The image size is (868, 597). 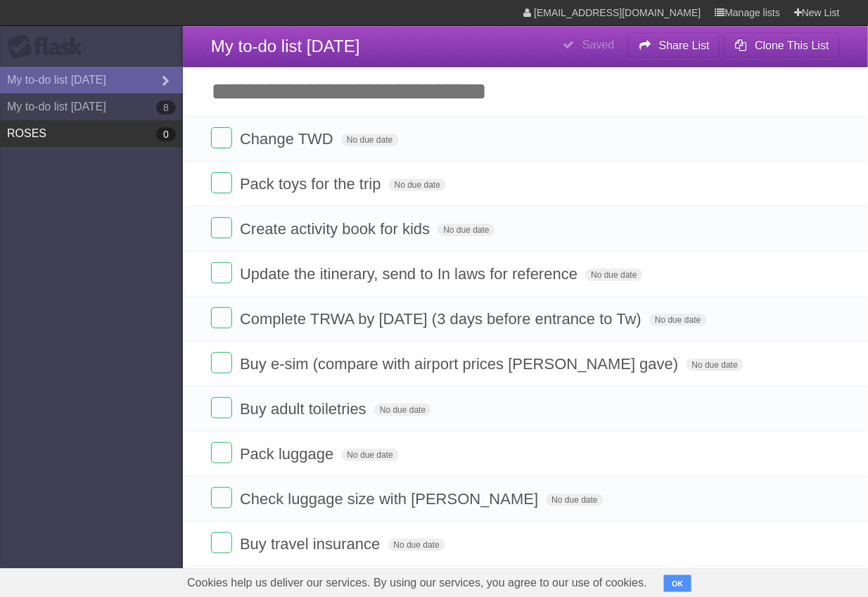 What do you see at coordinates (598, 44) in the screenshot?
I see `b: Saved` at bounding box center [598, 44].